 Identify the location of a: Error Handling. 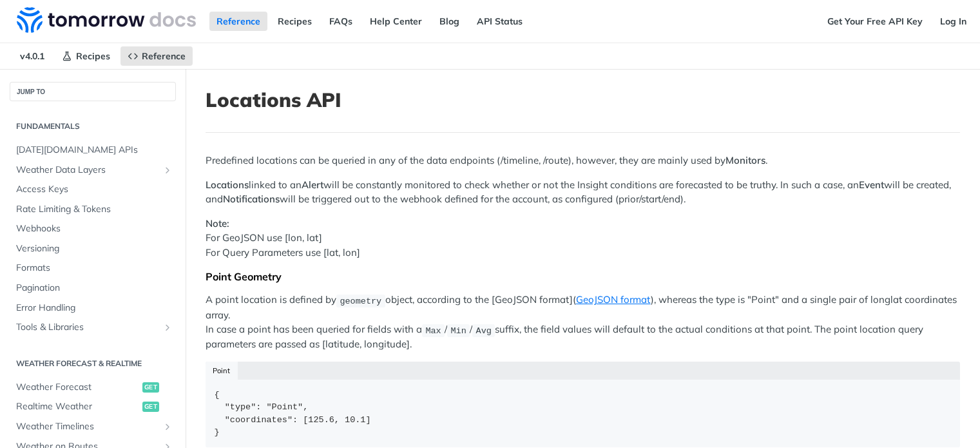
(93, 308).